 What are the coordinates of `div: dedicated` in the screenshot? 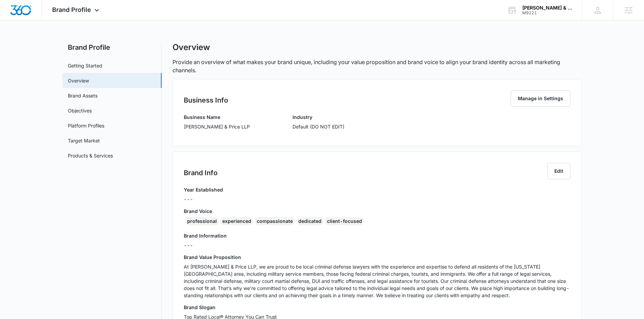 It's located at (310, 221).